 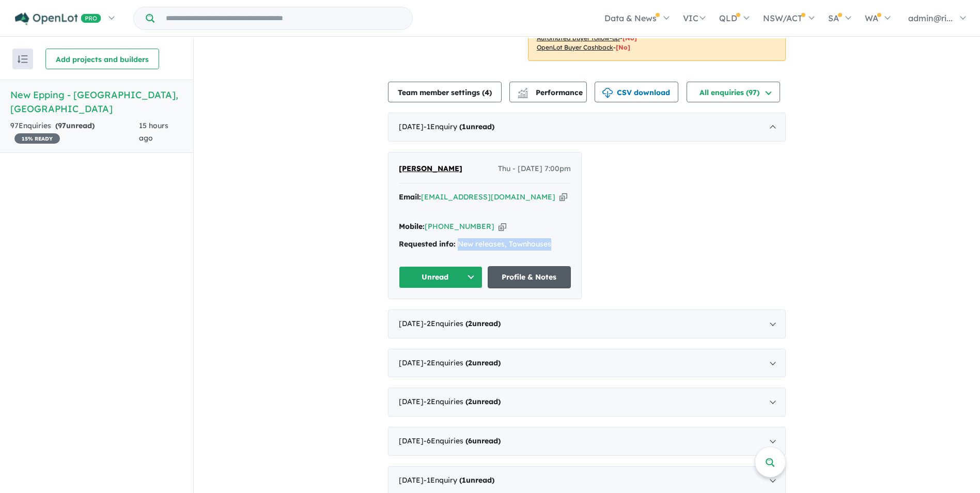 I want to click on span: admin@ri..., so click(x=931, y=18).